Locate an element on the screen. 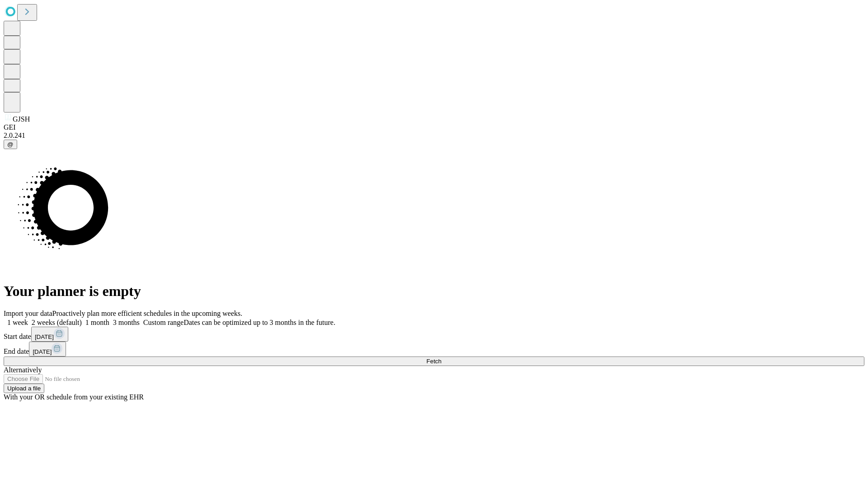 The height and width of the screenshot is (488, 868). span: With your OR schedule from your existing EHR is located at coordinates (74, 397).